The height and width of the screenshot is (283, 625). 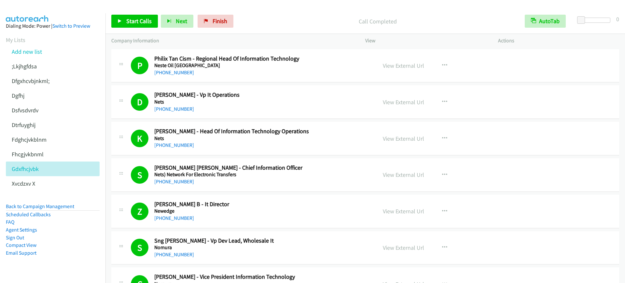 What do you see at coordinates (71, 26) in the screenshot?
I see `a: Switch to Preview` at bounding box center [71, 26].